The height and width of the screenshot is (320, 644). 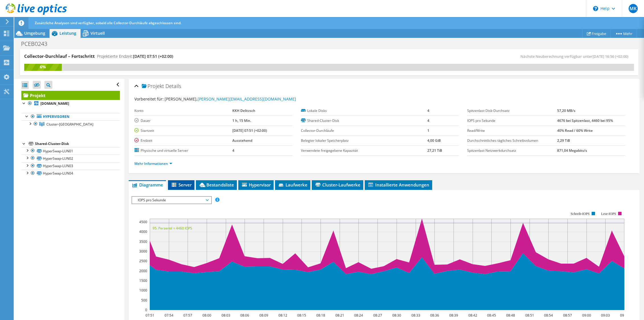 What do you see at coordinates (302, 315) in the screenshot?
I see `text: 08:15` at bounding box center [302, 315].